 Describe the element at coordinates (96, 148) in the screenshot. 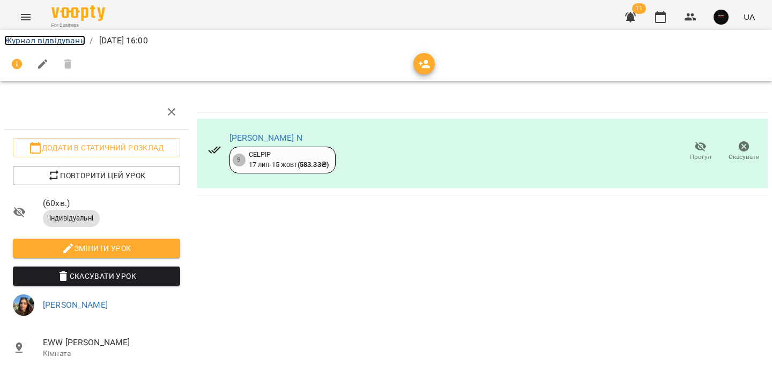

I see `button: Додати в статичний розклад` at that location.